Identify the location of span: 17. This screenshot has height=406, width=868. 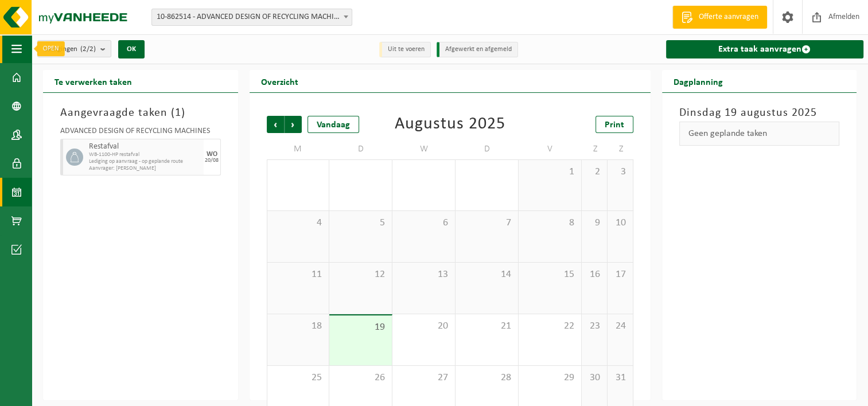
(620, 274).